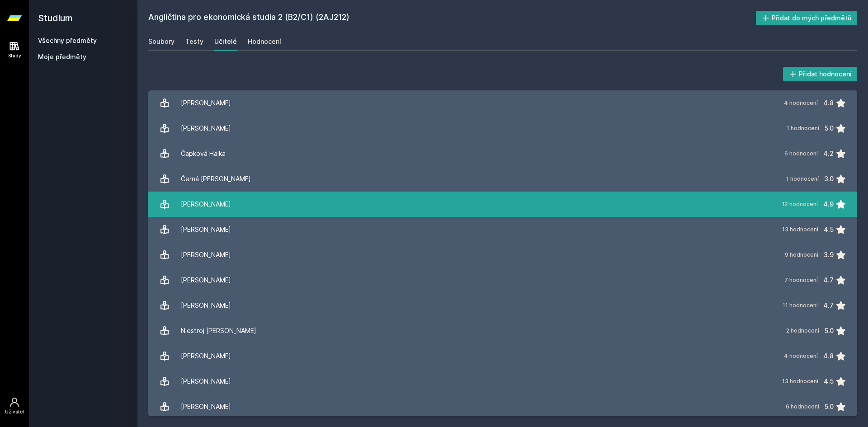  Describe the element at coordinates (828, 204) in the screenshot. I see `div: 4.9` at that location.